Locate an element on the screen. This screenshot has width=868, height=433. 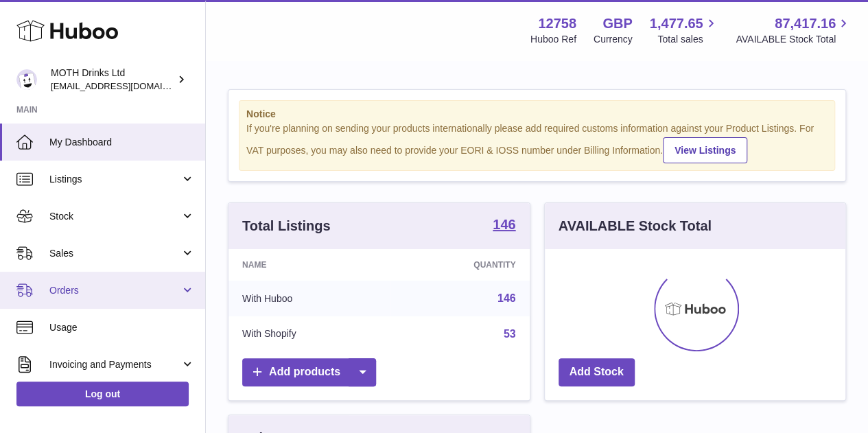
span: Usage is located at coordinates (122, 327).